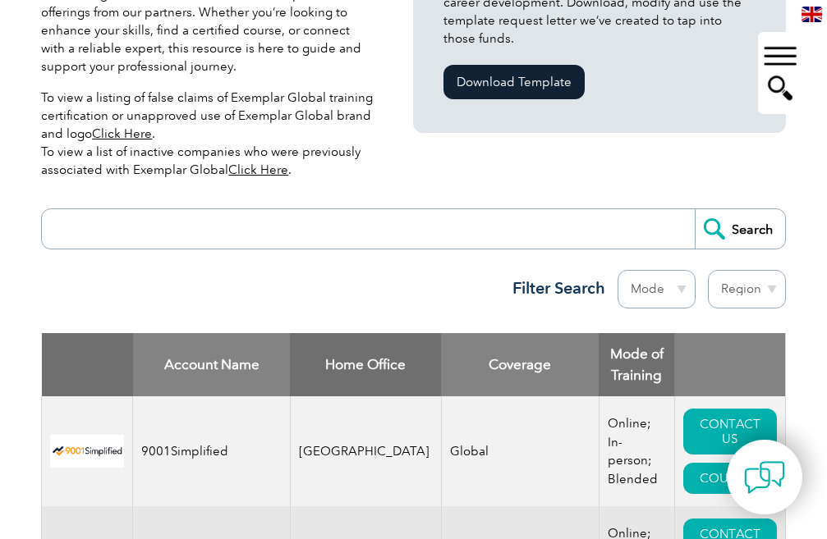  Describe the element at coordinates (520, 452) in the screenshot. I see `td: Global` at that location.